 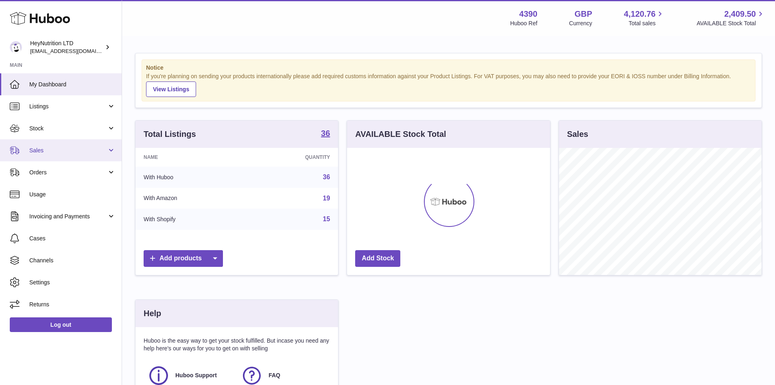 I want to click on span: FAQ, so click(x=274, y=375).